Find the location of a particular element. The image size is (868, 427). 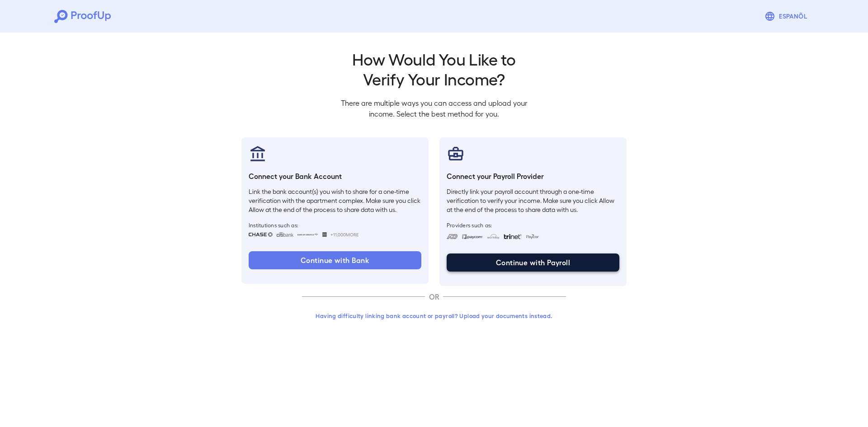

img: bankOfAmerica.svg is located at coordinates (308, 235).